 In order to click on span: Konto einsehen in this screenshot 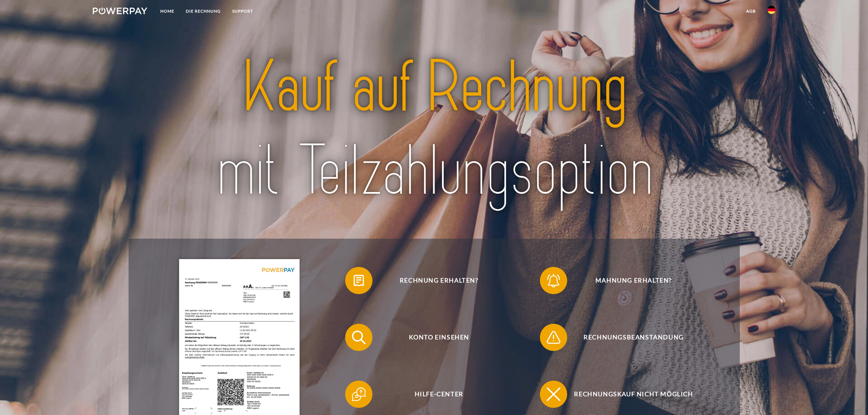, I will do `click(439, 338)`.